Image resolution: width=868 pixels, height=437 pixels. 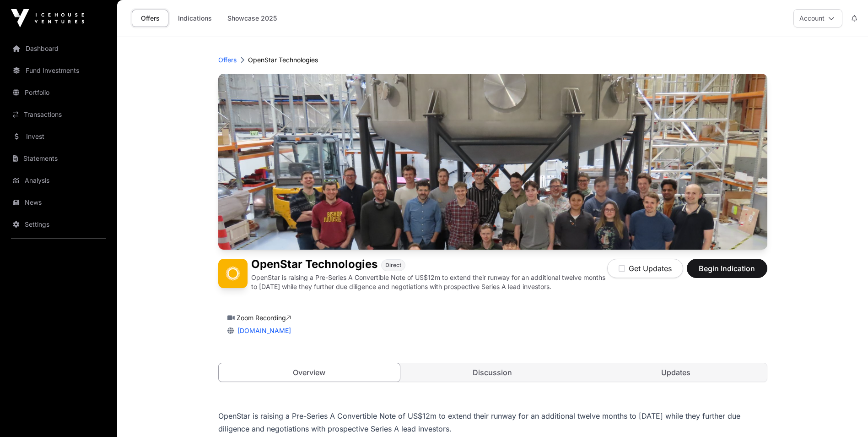 I want to click on a: Dashboard, so click(x=58, y=49).